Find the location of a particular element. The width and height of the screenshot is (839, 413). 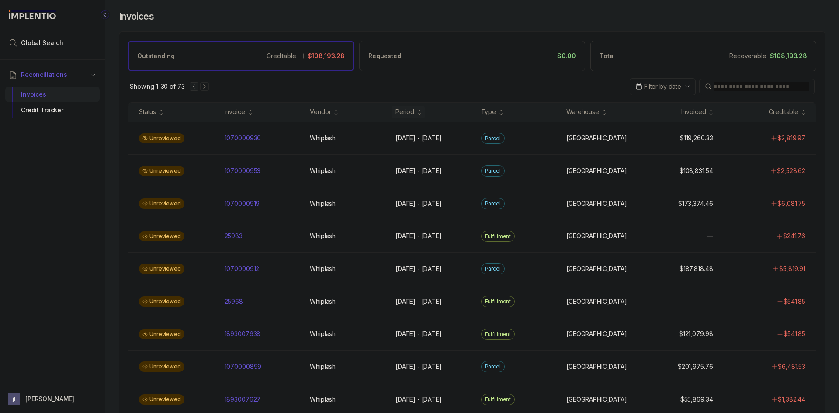

p: Showing 1-30 of 73 is located at coordinates (157, 87).